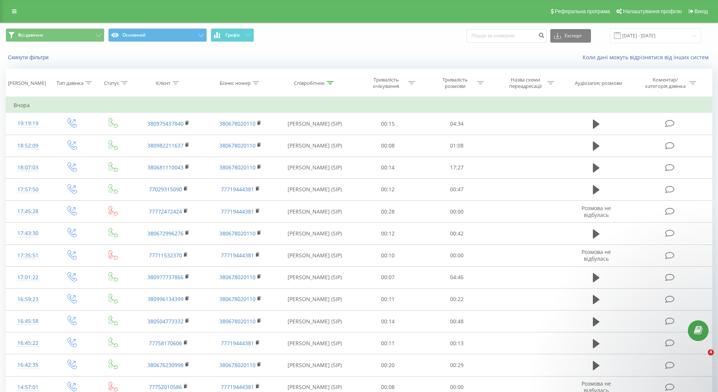 This screenshot has height=392, width=718. Describe the element at coordinates (163, 83) in the screenshot. I see `div: Клієнт` at that location.